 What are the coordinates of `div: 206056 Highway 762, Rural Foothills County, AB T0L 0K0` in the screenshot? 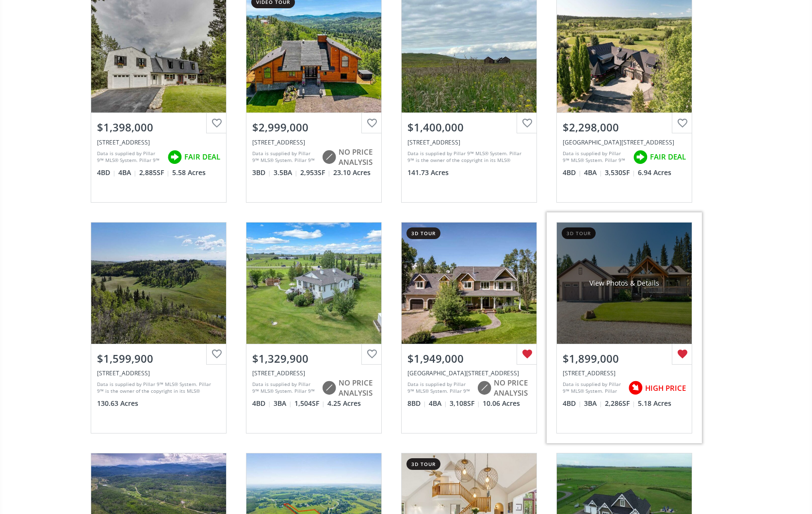 It's located at (159, 142).